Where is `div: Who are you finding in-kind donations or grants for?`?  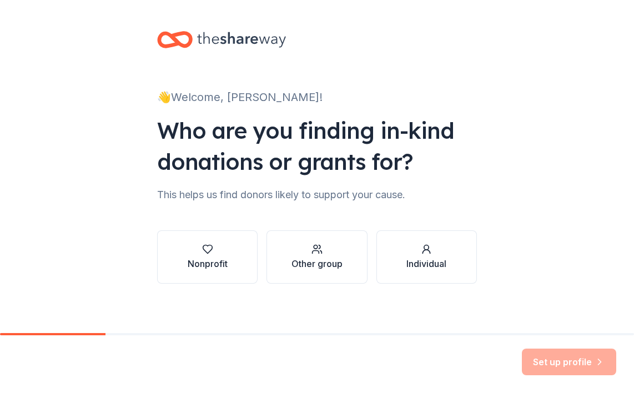
div: Who are you finding in-kind donations or grants for? is located at coordinates (317, 146).